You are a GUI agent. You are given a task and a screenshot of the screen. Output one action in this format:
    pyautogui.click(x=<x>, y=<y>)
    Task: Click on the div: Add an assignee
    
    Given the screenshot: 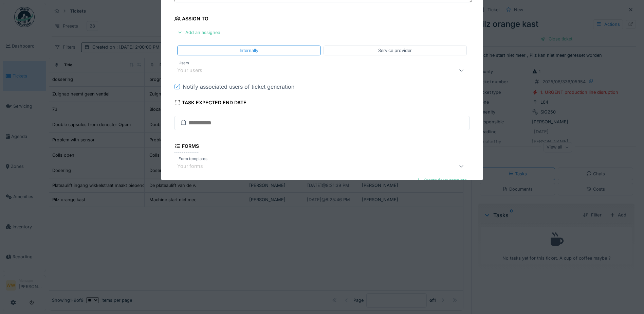 What is the action you would take?
    pyautogui.click(x=198, y=32)
    